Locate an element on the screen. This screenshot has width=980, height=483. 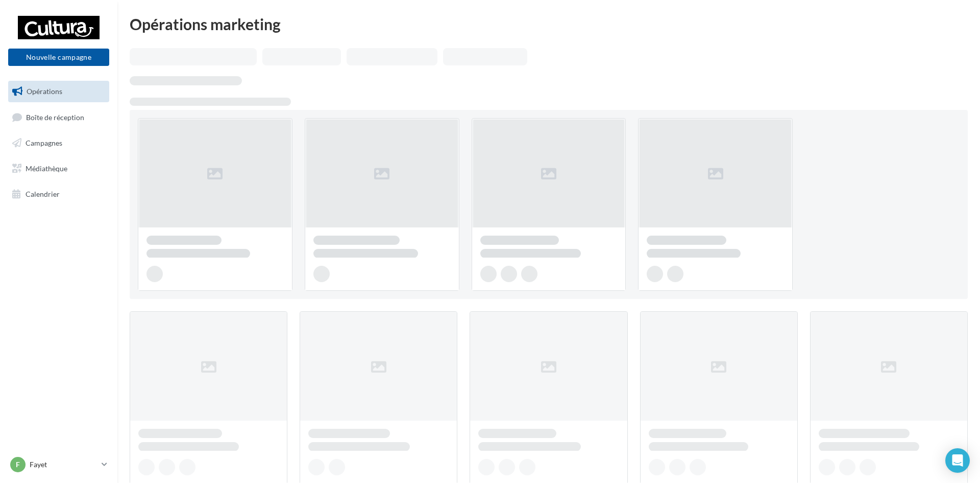
a: Calendrier is located at coordinates (59, 194).